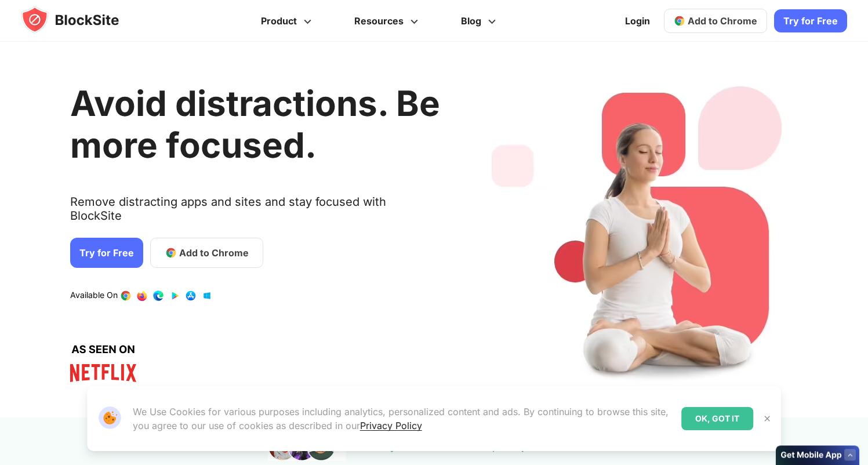 This screenshot has width=868, height=465. Describe the element at coordinates (638, 21) in the screenshot. I see `a: Login` at that location.